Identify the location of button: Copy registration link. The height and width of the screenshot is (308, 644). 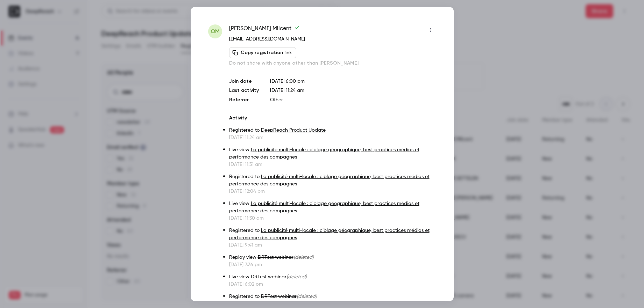
(263, 53).